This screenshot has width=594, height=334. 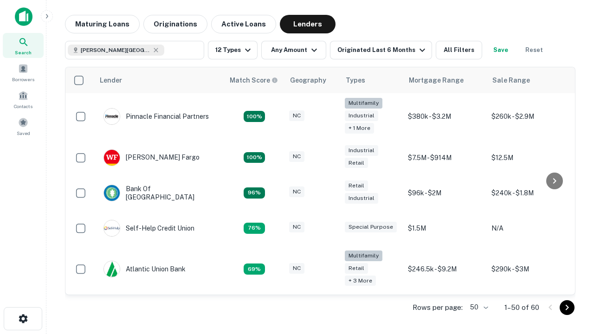 I want to click on button: All Filters, so click(x=459, y=50).